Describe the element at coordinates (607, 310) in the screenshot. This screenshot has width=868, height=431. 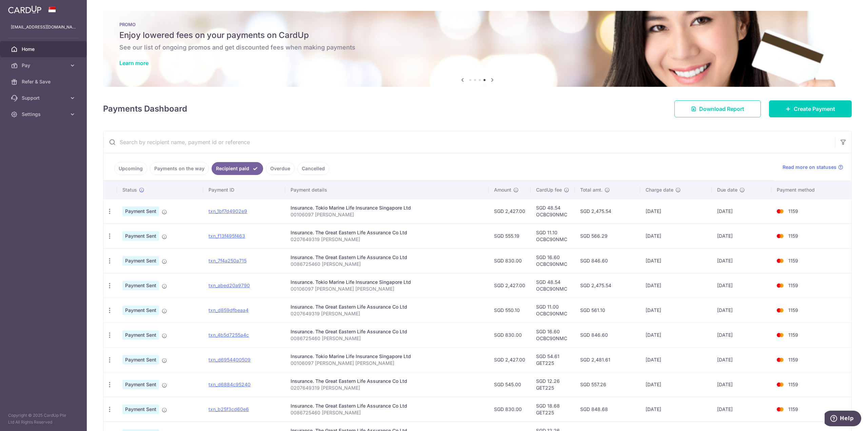
I see `td: SGD 561.10` at that location.